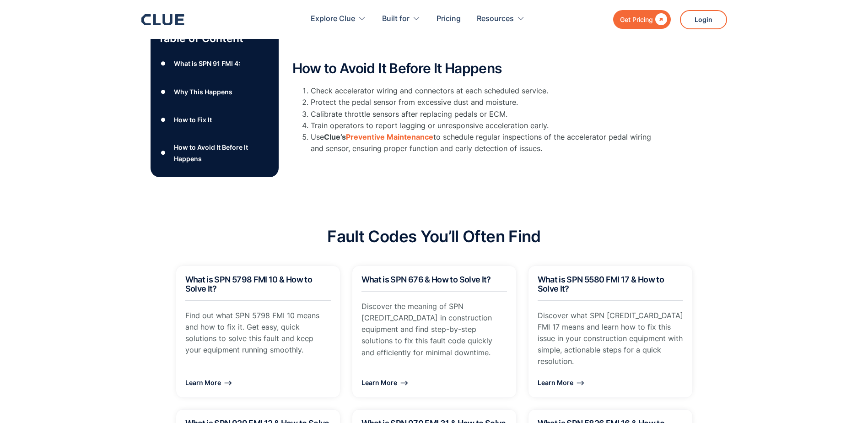  I want to click on li: Calibrate throttle sensors after replacing pedals or ECM., so click(485, 114).